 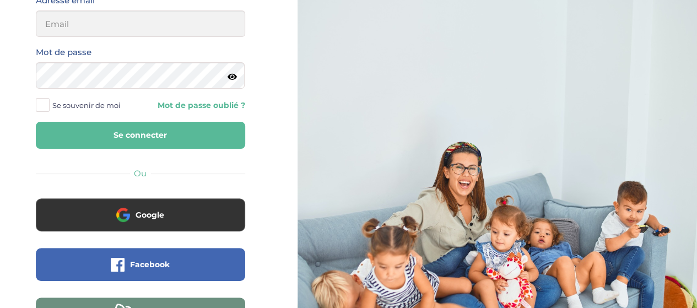 I want to click on span: Facebook, so click(x=150, y=265).